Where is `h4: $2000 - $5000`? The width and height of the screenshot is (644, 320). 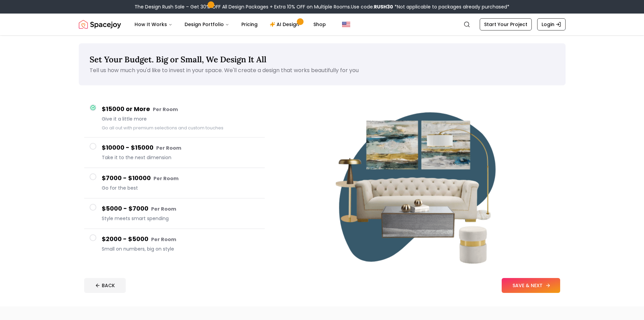 h4: $2000 - $5000 is located at coordinates (180, 239).